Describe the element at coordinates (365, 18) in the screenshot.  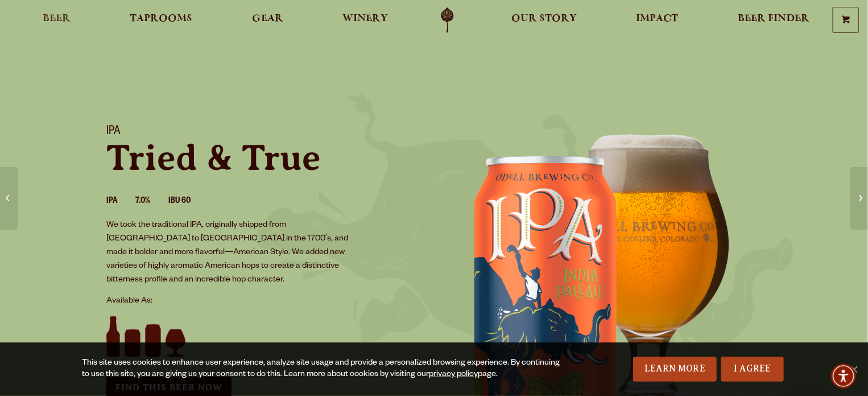
I see `span: Winery` at that location.